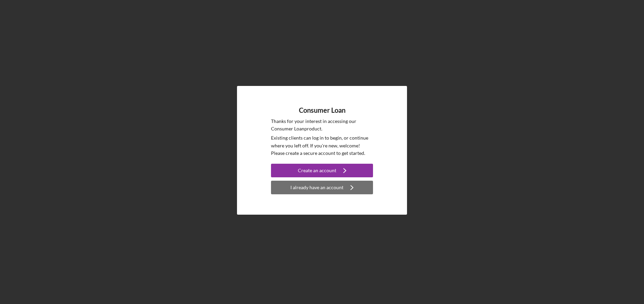 The width and height of the screenshot is (644, 304). I want to click on div: I already have an account, so click(317, 188).